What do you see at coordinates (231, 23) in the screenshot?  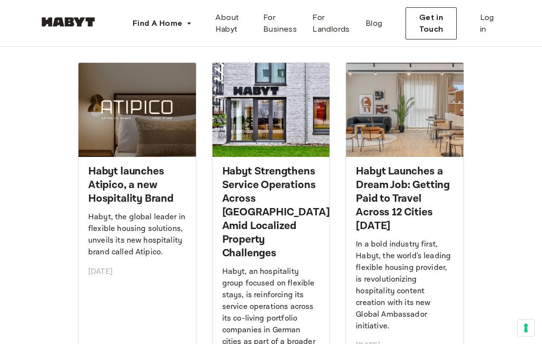 I see `a: About Habyt` at bounding box center [231, 23].